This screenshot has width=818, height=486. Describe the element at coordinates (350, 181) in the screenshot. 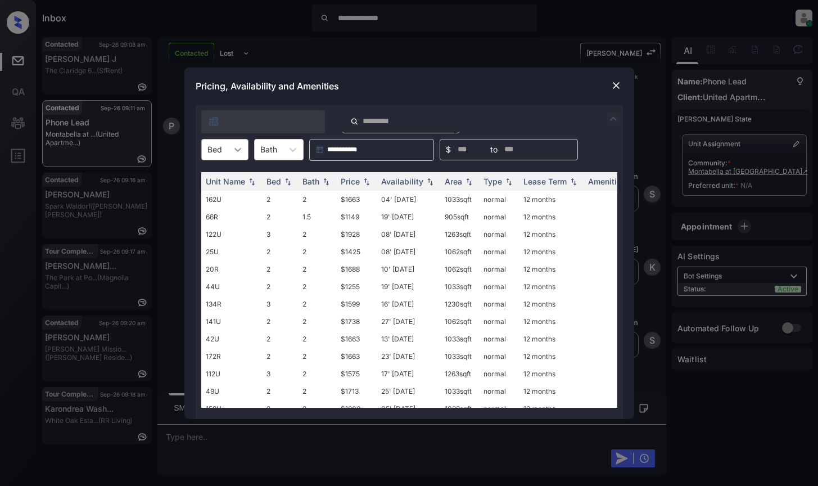

I see `div: Price` at that location.